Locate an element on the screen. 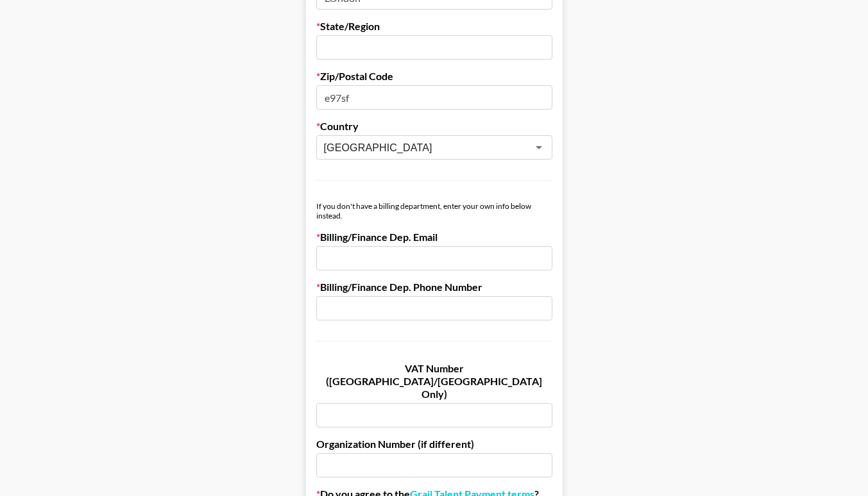 The image size is (868, 496). label: Billing/Finance Dep. Email is located at coordinates (434, 237).